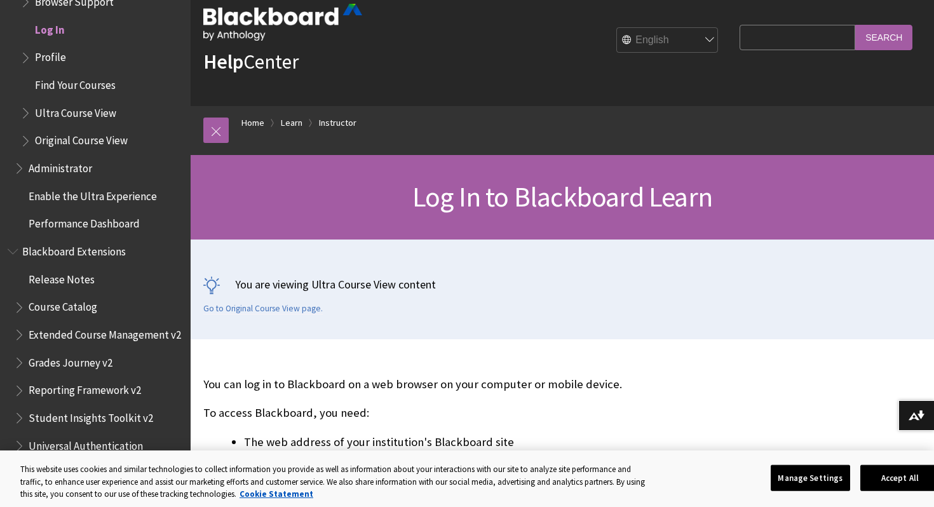 The width and height of the screenshot is (934, 507). Describe the element at coordinates (668, 41) in the screenshot. I see `select: Site Language Selector` at that location.